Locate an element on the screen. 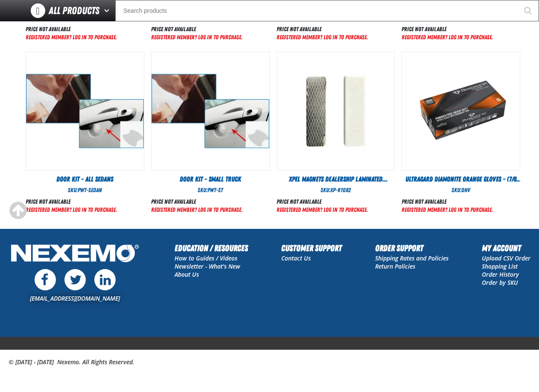 This screenshot has width=539, height=392. a: Shipping Rates and Policies is located at coordinates (412, 258).